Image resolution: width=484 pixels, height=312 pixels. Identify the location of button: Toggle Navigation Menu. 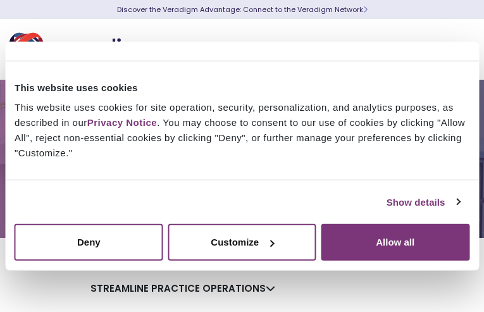
(455, 49).